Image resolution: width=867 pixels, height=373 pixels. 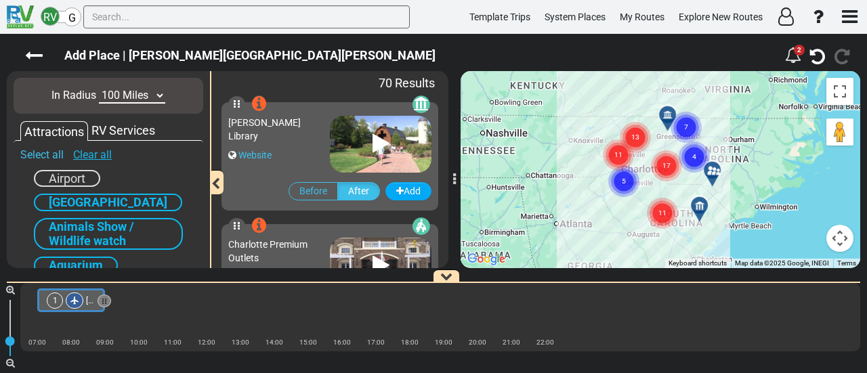 I want to click on img: Google, so click(x=486, y=259).